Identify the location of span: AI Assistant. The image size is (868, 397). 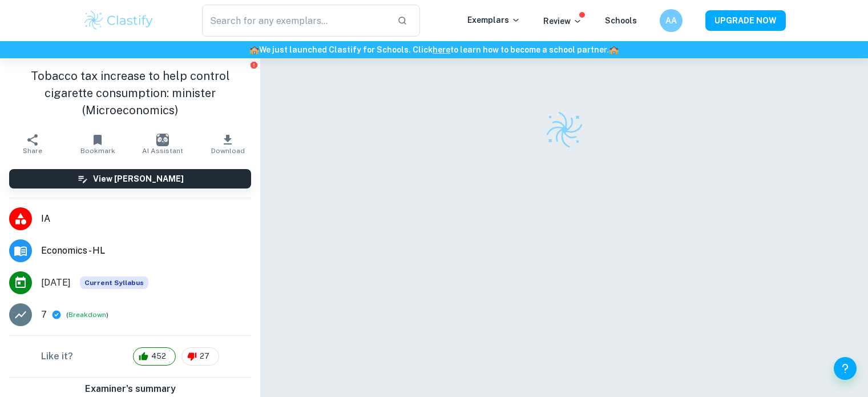
(163, 151).